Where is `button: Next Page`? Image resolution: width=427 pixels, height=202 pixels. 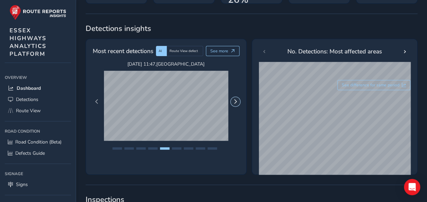
button: Next Page is located at coordinates (236, 102).